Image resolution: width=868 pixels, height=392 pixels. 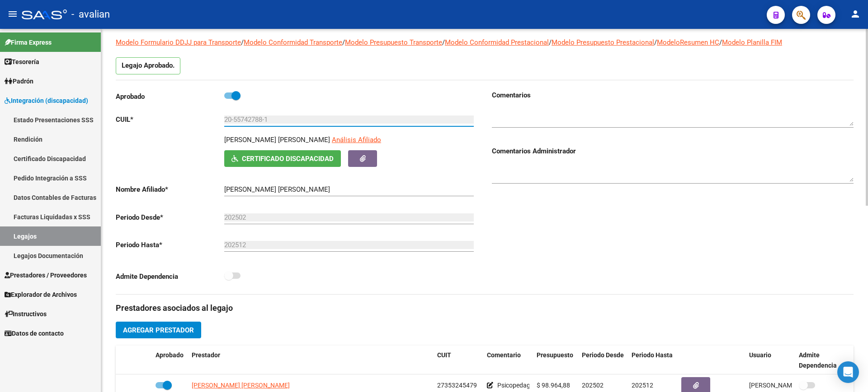 I want to click on datatable-header-cell: Aprobado, so click(x=170, y=361).